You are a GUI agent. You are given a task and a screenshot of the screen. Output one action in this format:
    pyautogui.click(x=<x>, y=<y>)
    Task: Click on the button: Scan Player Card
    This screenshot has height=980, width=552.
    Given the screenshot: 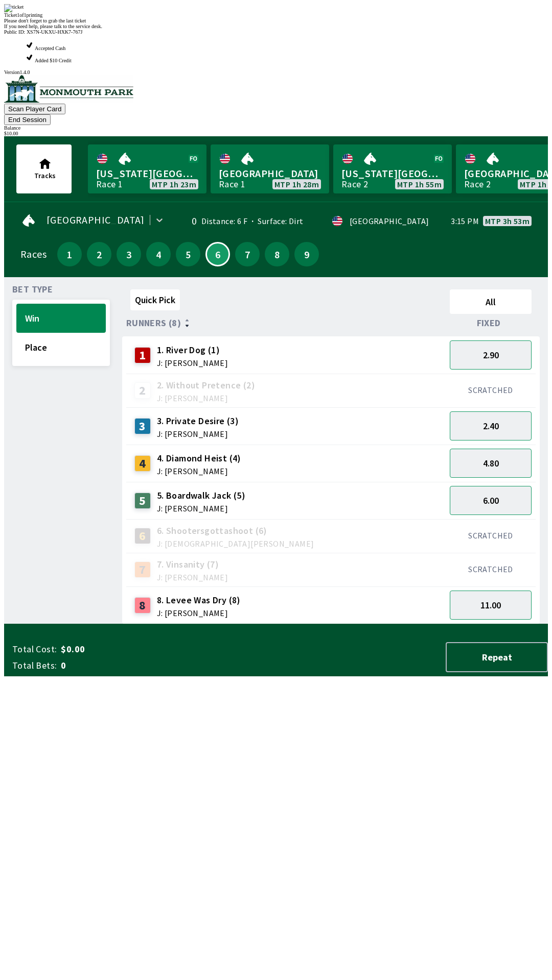 What is the action you would take?
    pyautogui.click(x=35, y=109)
    